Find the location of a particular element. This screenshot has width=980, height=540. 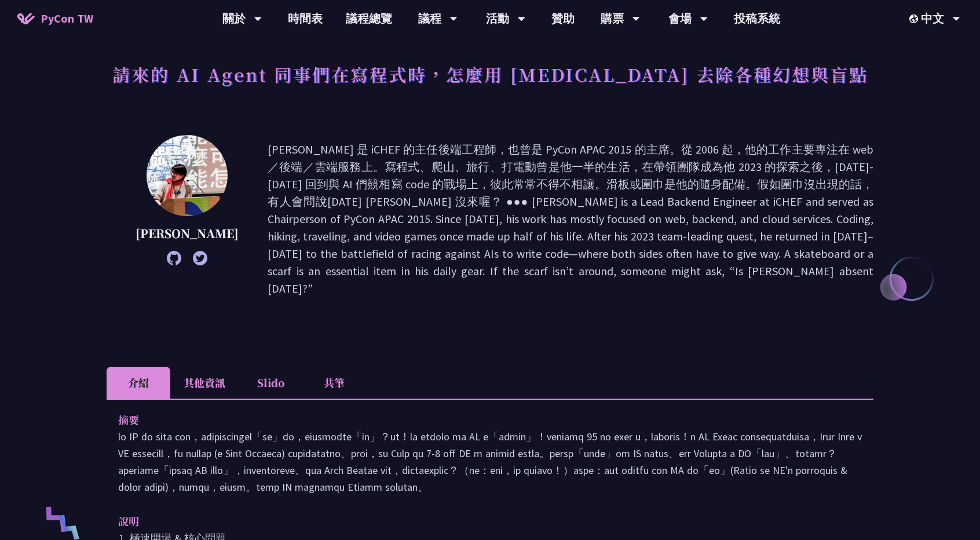

span: PyCon TW is located at coordinates (66, 18).